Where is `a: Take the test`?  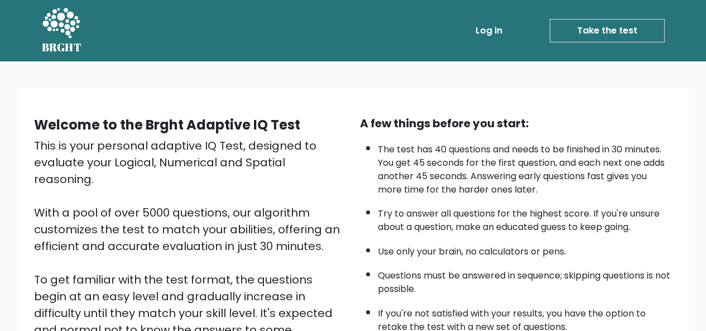
a: Take the test is located at coordinates (607, 31).